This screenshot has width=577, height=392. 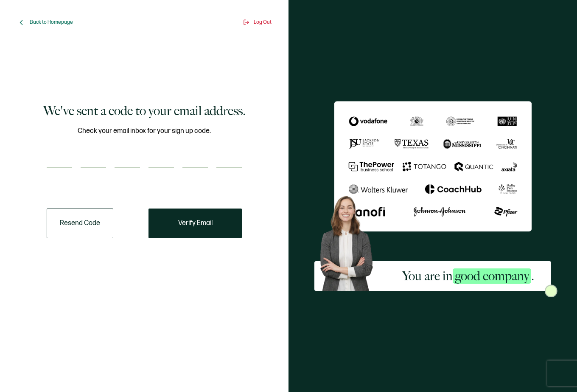 I want to click on button: Resend Code, so click(x=80, y=223).